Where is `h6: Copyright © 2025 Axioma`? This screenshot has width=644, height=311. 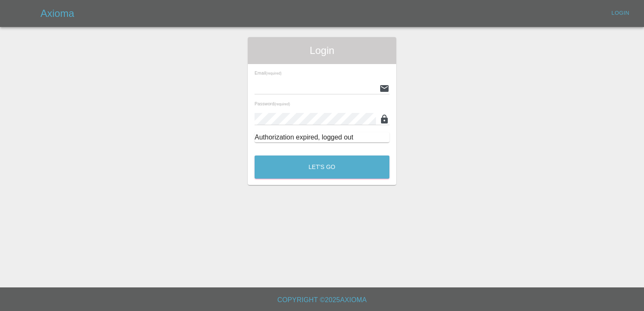 h6: Copyright © 2025 Axioma is located at coordinates (322, 300).